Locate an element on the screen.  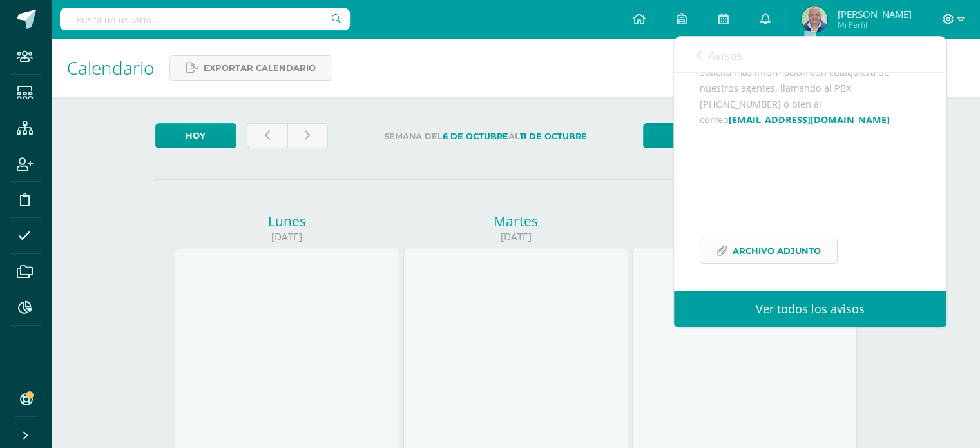
a: Semana is located at coordinates (701, 136).